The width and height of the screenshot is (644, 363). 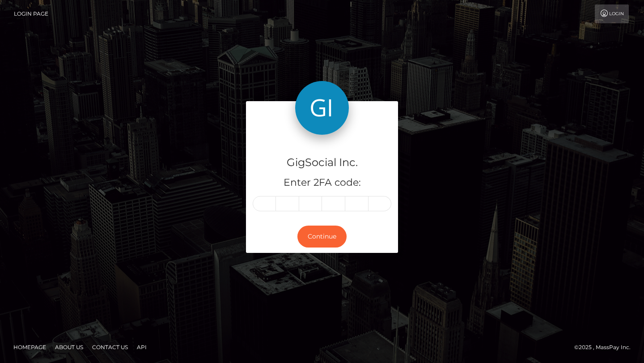 I want to click on a: Contact Us, so click(x=110, y=347).